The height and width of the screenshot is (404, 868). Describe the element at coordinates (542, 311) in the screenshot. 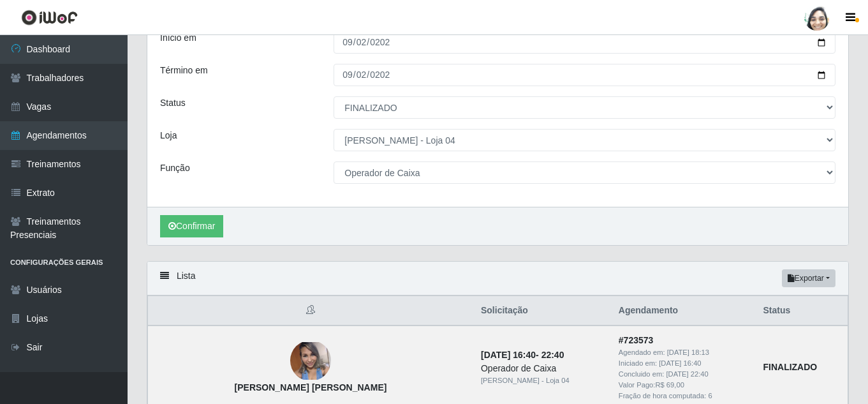

I see `th: Solicitação` at that location.